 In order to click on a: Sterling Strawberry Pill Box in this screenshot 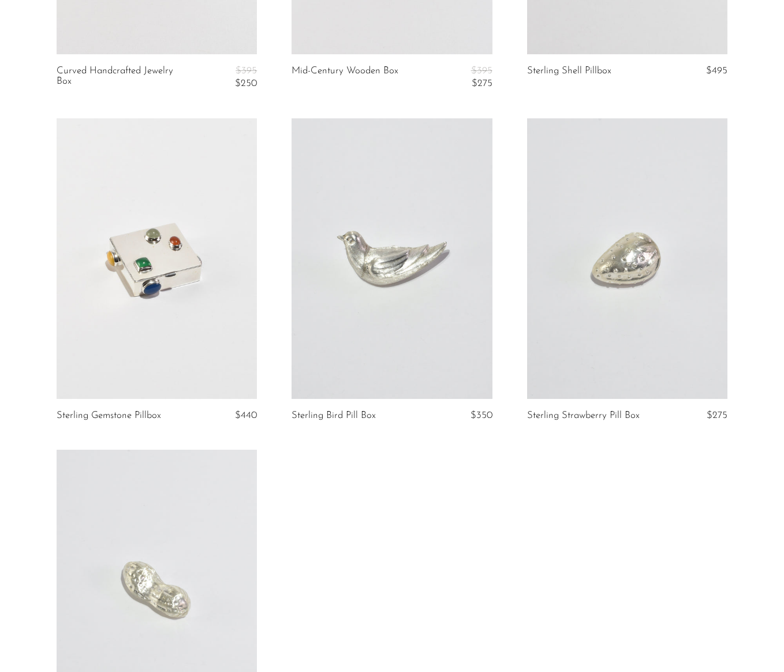, I will do `click(583, 416)`.